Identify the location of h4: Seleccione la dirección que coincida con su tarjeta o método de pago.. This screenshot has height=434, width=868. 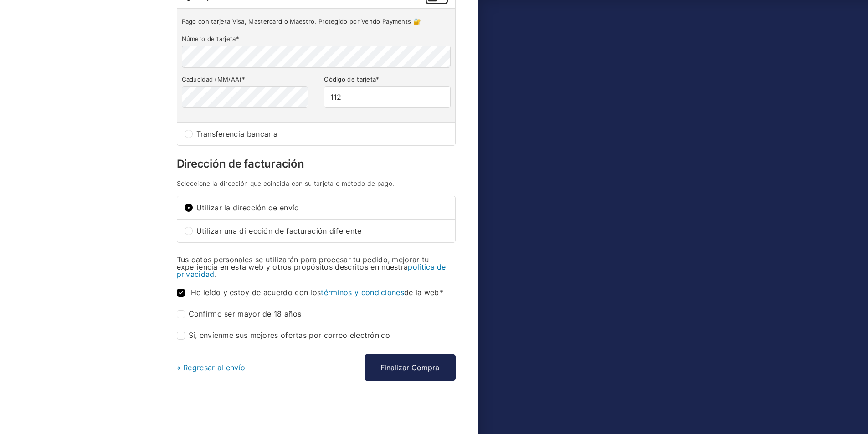
(316, 184).